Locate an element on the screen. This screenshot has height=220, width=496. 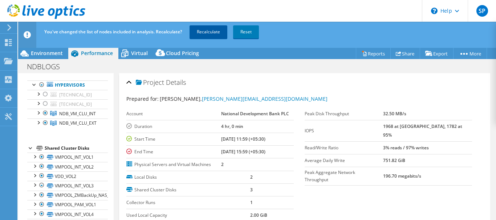
label: Duration is located at coordinates (173, 127).